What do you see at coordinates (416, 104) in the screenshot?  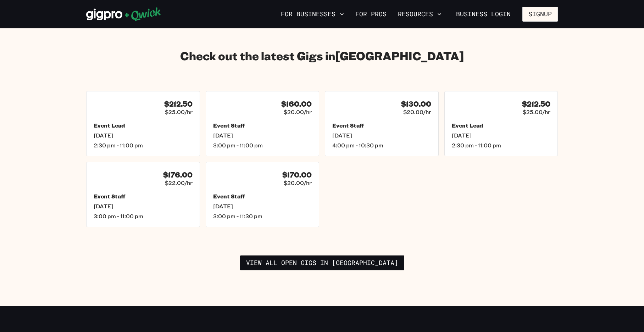 I see `h4: $130.00` at bounding box center [416, 104].